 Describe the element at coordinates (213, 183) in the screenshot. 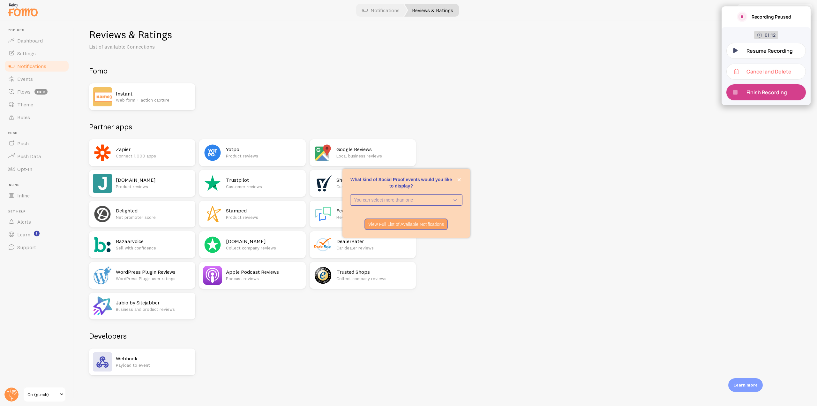

I see `img: Trustpilot` at that location.